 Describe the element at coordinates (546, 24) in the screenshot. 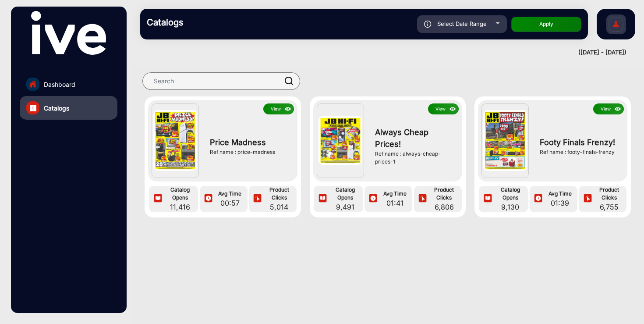

I see `button: Apply` at that location.